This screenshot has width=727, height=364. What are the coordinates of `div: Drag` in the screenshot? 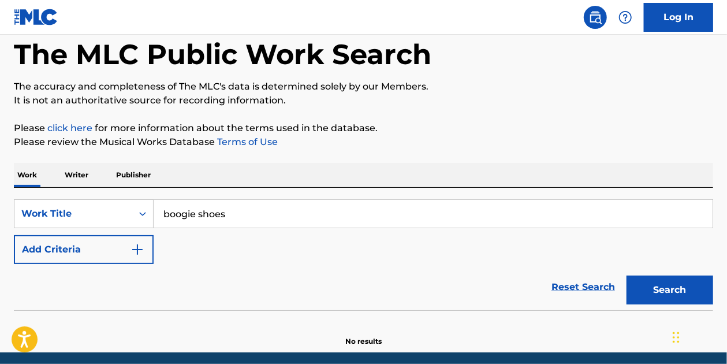 It's located at (676, 337).